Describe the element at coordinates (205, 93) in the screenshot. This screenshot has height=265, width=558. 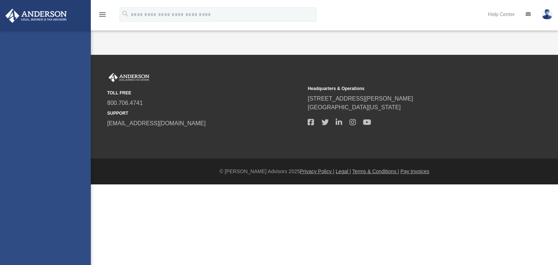
I see `small: TOLL FREE` at that location.